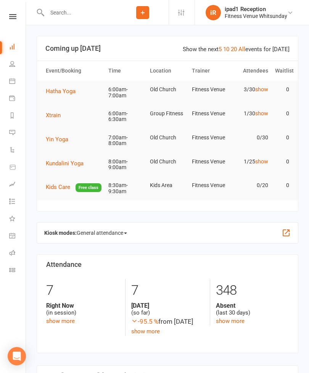  Describe the element at coordinates (220, 49) in the screenshot. I see `a: 5` at that location.